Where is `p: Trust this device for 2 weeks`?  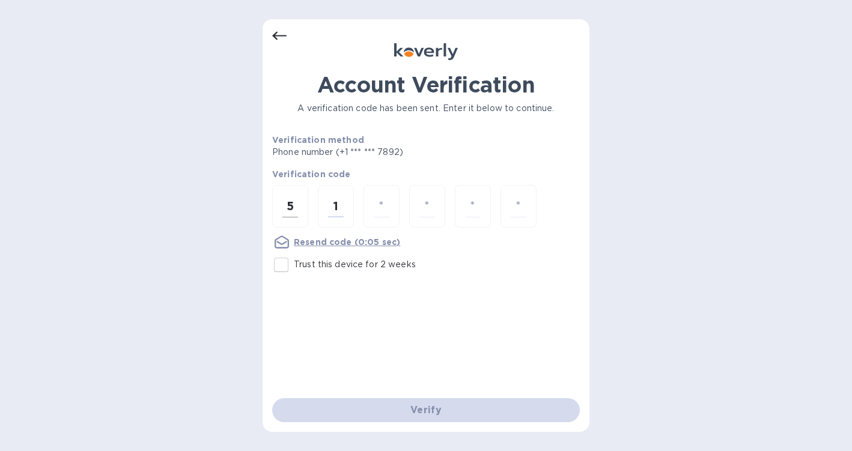 p: Trust this device for 2 weeks is located at coordinates (355, 264).